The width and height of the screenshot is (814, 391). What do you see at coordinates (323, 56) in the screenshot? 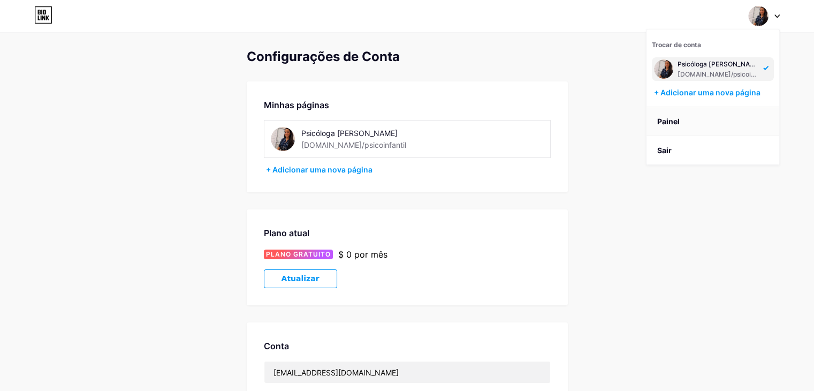
I see `font: Configurações de Conta` at bounding box center [323, 56].